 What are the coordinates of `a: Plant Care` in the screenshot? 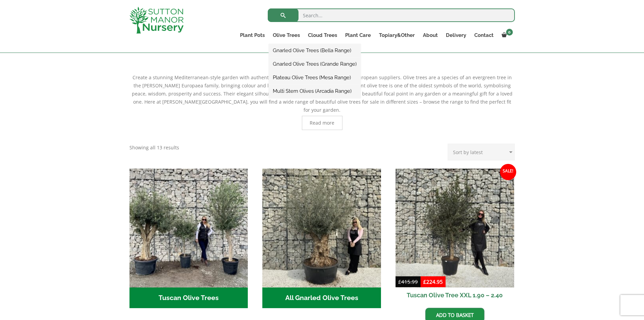 It's located at (358, 35).